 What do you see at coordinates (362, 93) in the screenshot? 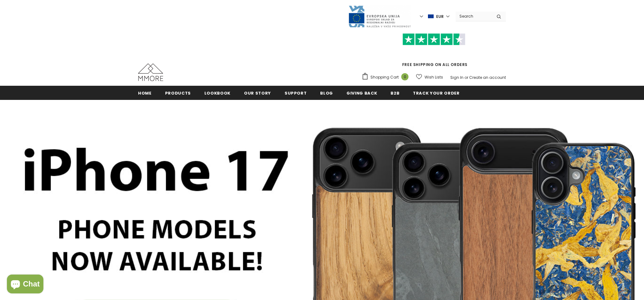
I see `span: Giving back` at bounding box center [362, 93].